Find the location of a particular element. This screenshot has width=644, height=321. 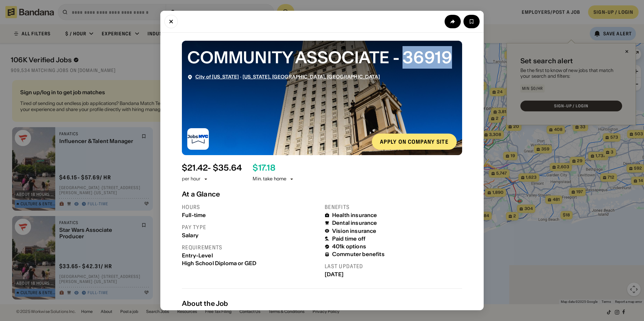

div: Entry-Level is located at coordinates (250, 256).